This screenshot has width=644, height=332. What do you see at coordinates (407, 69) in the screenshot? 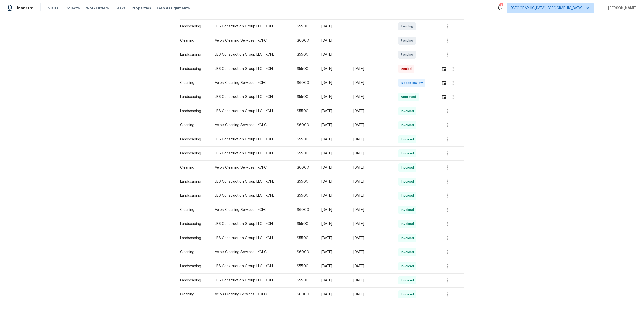
I see `span: Denied` at bounding box center [407, 69].